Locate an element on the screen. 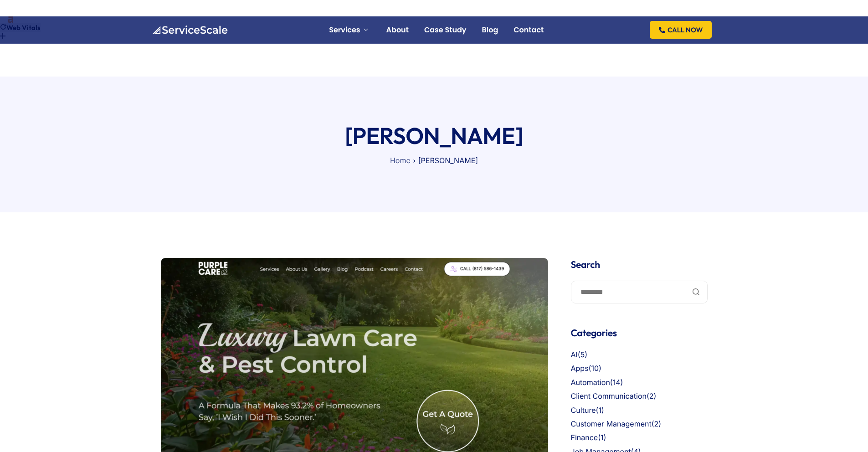 This screenshot has height=452, width=868. h4: Search is located at coordinates (639, 265).